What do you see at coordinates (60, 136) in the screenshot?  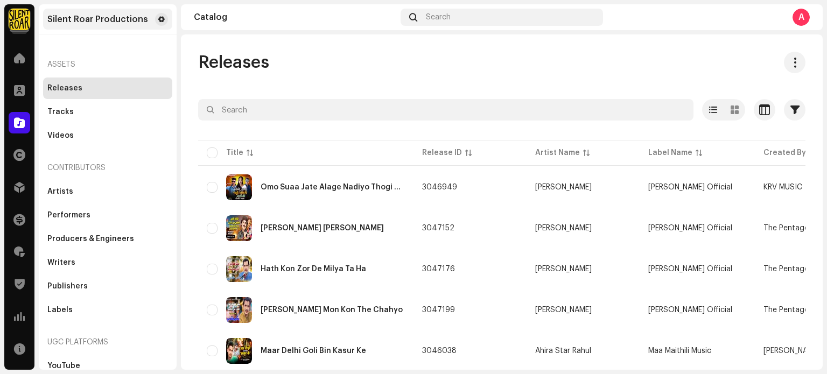 I see `div: Videos` at bounding box center [60, 136].